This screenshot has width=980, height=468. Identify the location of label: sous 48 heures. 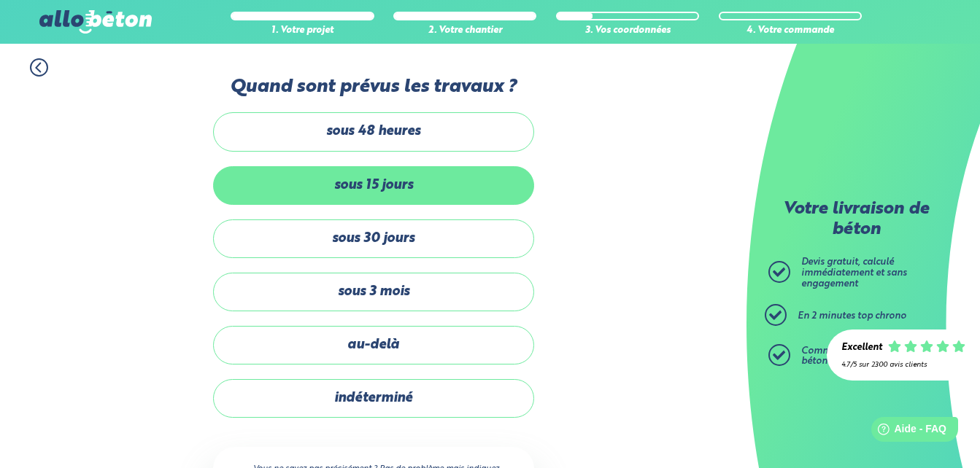
(373, 131).